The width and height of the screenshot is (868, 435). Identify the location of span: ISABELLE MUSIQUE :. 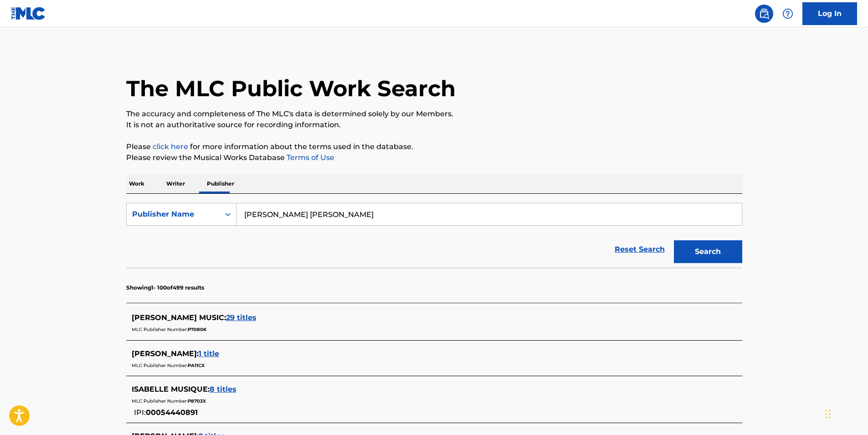
(170, 389).